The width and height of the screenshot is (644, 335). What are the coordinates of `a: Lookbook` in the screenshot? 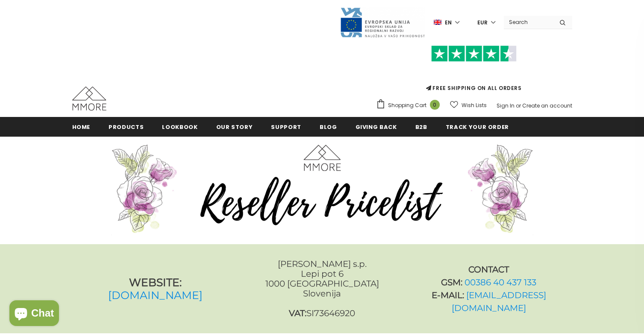 It's located at (180, 126).